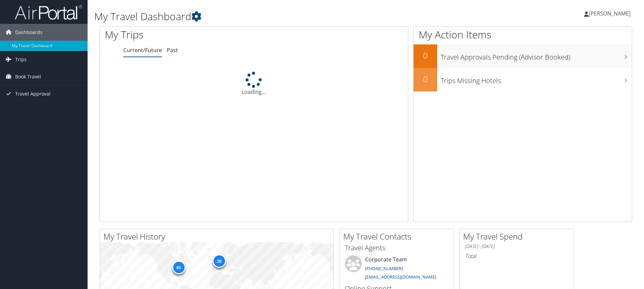  What do you see at coordinates (275, 17) in the screenshot?
I see `h1: My Travel Dashboard` at bounding box center [275, 17].